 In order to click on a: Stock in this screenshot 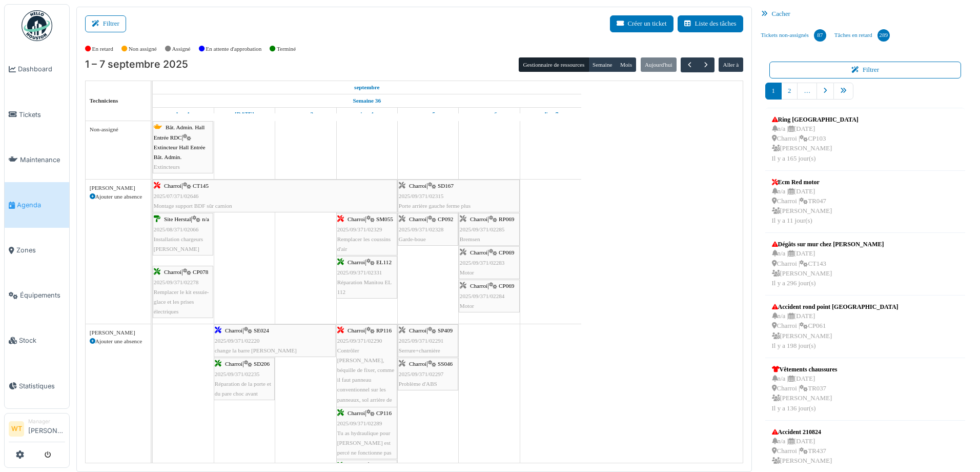, I will do `click(37, 341)`.